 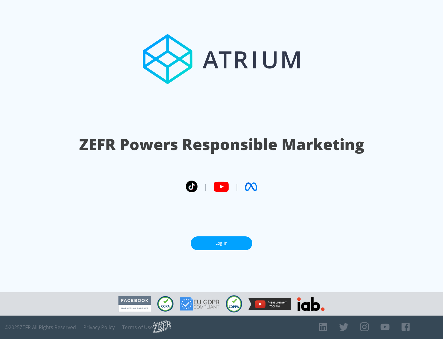 What do you see at coordinates (138, 327) in the screenshot?
I see `a: Terms of Use` at bounding box center [138, 327].